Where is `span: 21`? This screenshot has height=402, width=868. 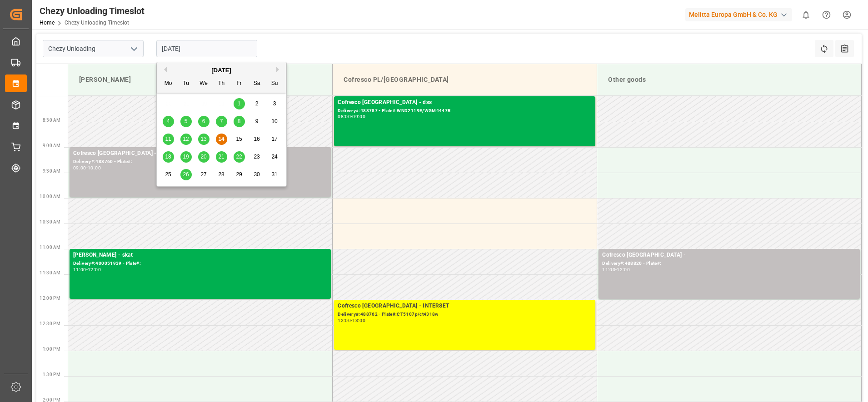 span: 21 is located at coordinates (221, 157).